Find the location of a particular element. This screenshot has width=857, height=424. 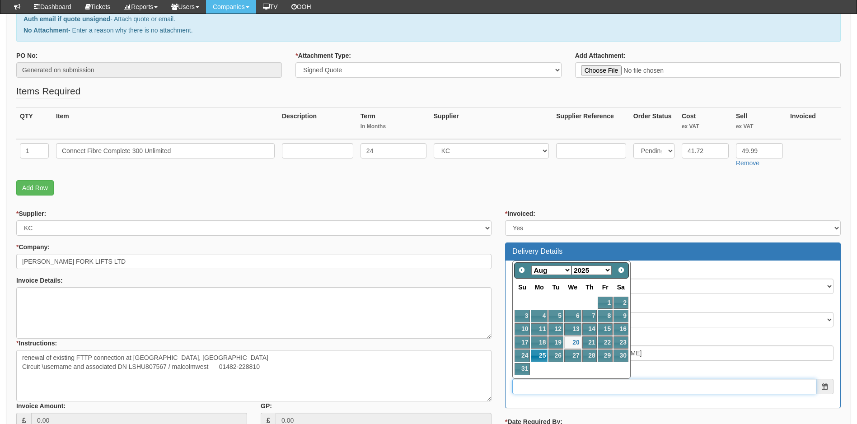

a: Prev is located at coordinates (522, 270).